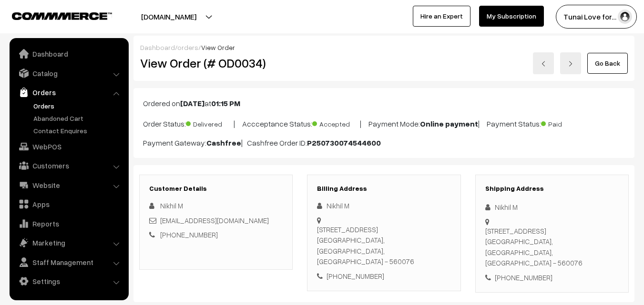  Describe the element at coordinates (511, 16) in the screenshot. I see `a: My Subscription` at that location.